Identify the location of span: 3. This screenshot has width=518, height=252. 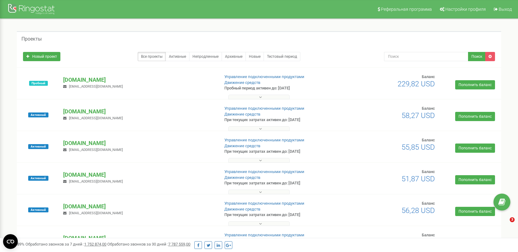
(513, 219).